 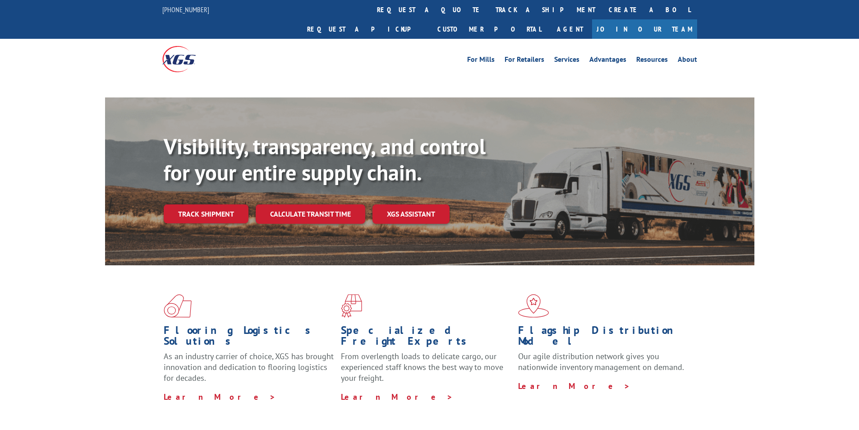 What do you see at coordinates (310, 214) in the screenshot?
I see `a: Calculate transit time` at bounding box center [310, 214].